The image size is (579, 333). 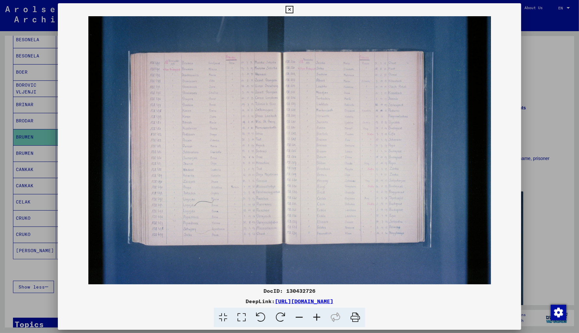 What do you see at coordinates (558, 312) in the screenshot?
I see `div: Change consent` at bounding box center [558, 312].